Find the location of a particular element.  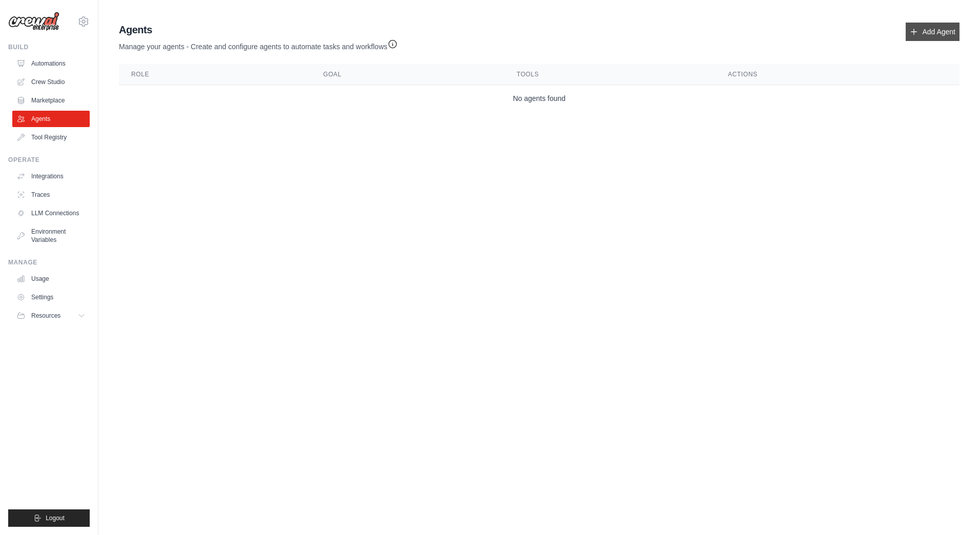

a: Traces is located at coordinates (51, 195).